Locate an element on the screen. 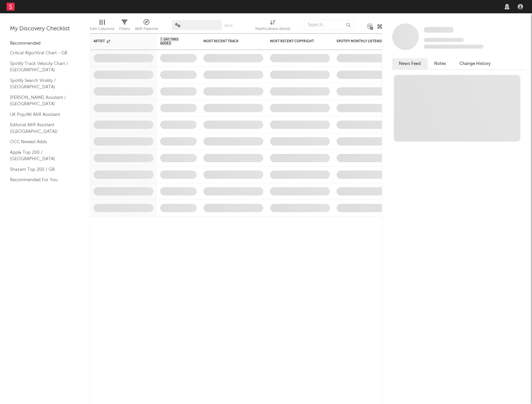 Image resolution: width=532 pixels, height=404 pixels. a: Shazam Top 200 / GB is located at coordinates (42, 169).